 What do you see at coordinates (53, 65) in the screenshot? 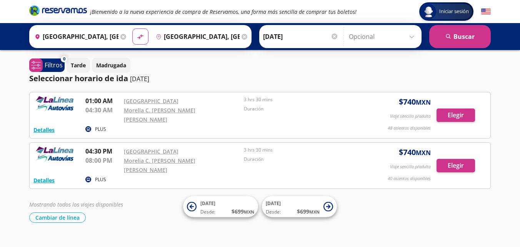
I see `p: Filtros` at bounding box center [53, 65].